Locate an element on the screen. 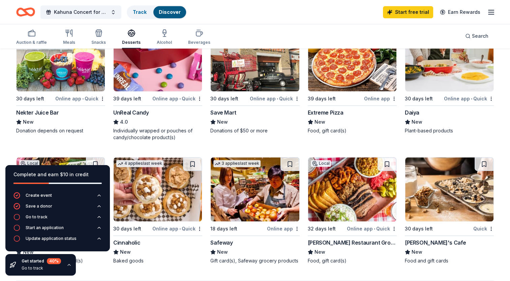  div: Baked goods is located at coordinates (158, 261).